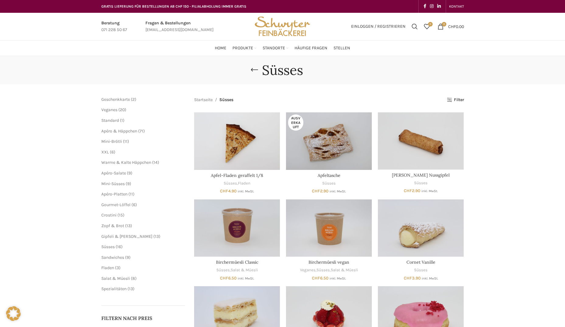 This screenshot has height=327, width=565. I want to click on span: Home, so click(221, 48).